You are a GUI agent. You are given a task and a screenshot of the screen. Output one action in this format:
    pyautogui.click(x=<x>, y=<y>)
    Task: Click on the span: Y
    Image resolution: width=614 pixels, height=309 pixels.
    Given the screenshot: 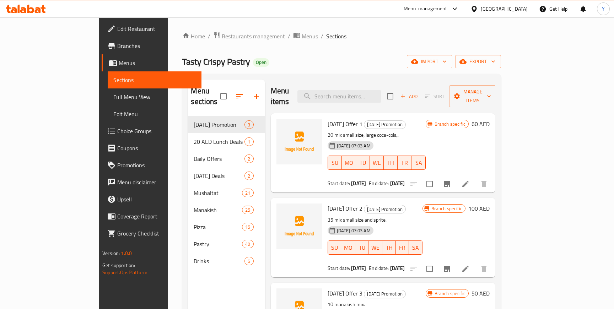 What is the action you would take?
    pyautogui.click(x=603, y=9)
    